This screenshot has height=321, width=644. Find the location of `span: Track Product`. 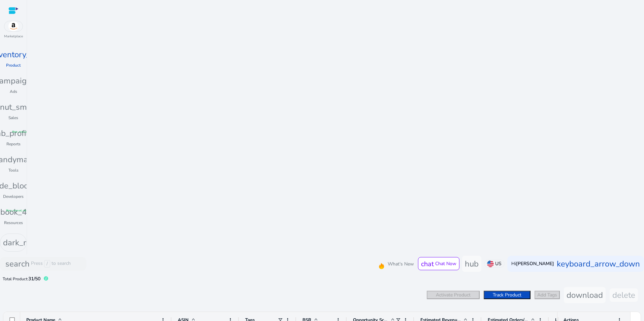

span: Track Product is located at coordinates (507, 295).